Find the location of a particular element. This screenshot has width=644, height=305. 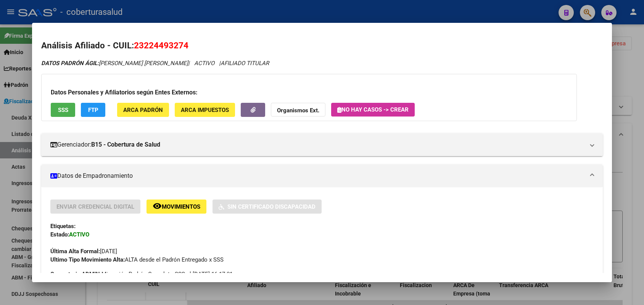

button: Sin Certificado Discapacidad is located at coordinates (267, 207).